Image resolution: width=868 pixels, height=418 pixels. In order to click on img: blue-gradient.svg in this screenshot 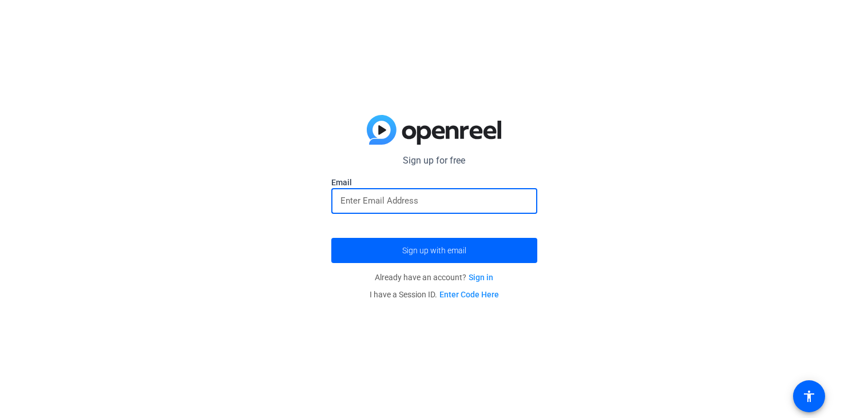, I will do `click(434, 130)`.